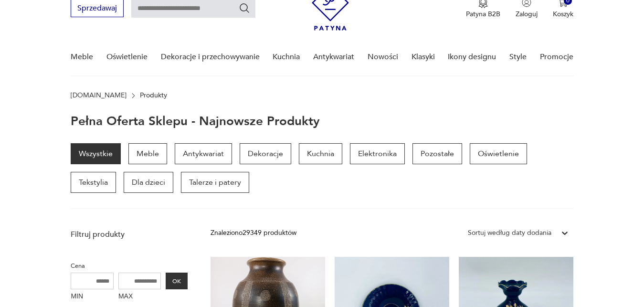 The image size is (644, 307). Describe the element at coordinates (378, 154) in the screenshot. I see `a: Elektronika` at that location.